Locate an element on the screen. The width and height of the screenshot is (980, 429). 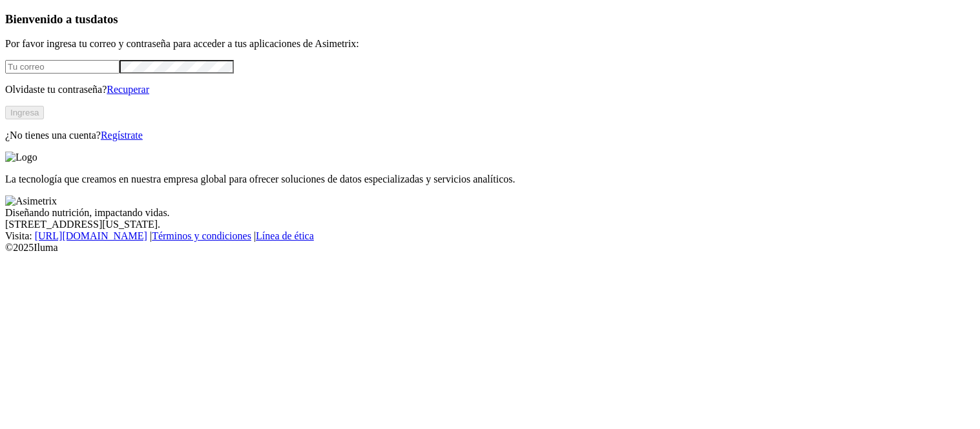
img: Logo is located at coordinates (22, 157).